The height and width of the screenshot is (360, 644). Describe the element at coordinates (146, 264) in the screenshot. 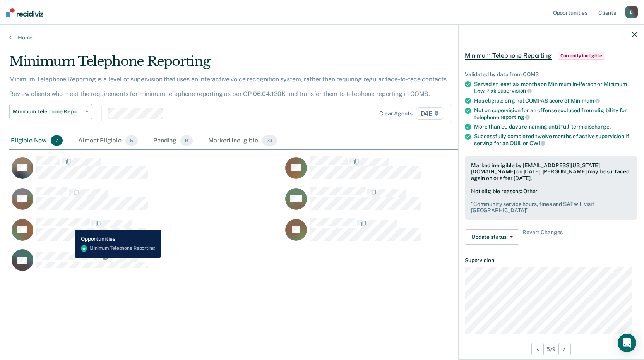

I see `div: CaseloadOpportunityCell-0732893` at that location.